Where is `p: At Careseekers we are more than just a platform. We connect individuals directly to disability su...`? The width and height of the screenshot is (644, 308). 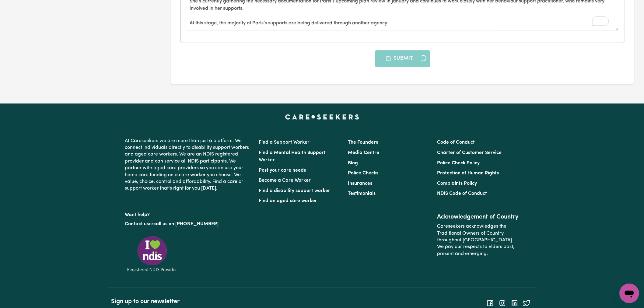 p: At Careseekers we are more than just a platform. We connect individuals directly to disability su... is located at coordinates (188, 165).